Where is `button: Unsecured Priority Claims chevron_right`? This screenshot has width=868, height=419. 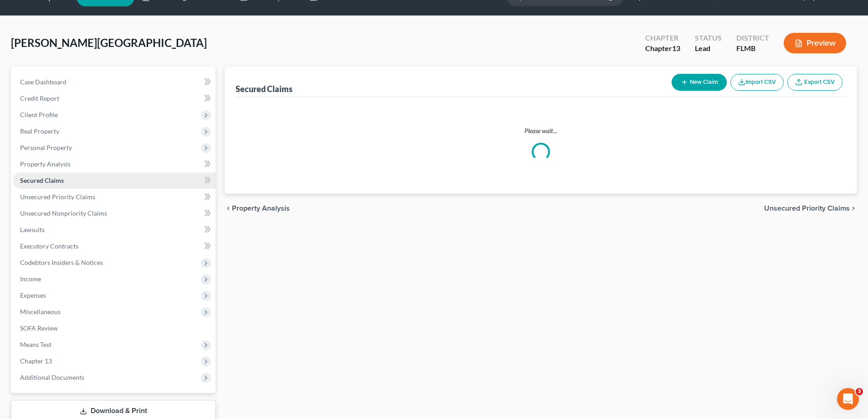
button: Unsecured Priority Claims chevron_right is located at coordinates (811, 208).